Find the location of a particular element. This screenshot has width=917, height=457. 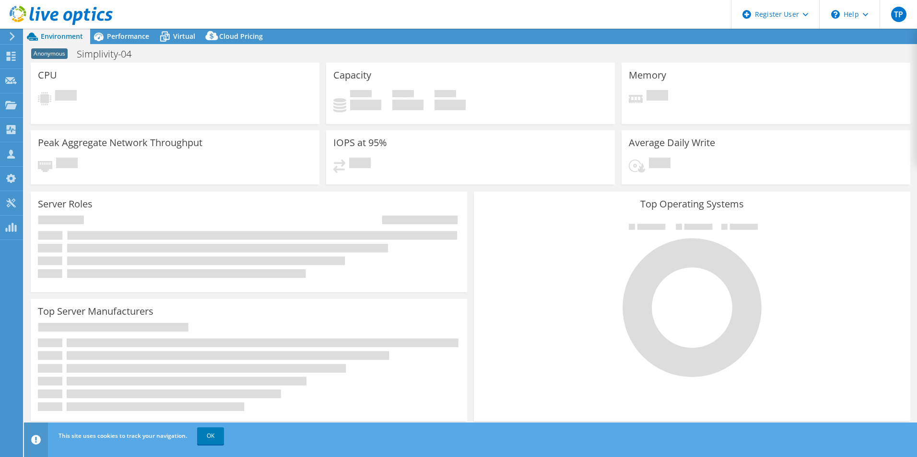

h3: Average Daily Write is located at coordinates (672, 143).